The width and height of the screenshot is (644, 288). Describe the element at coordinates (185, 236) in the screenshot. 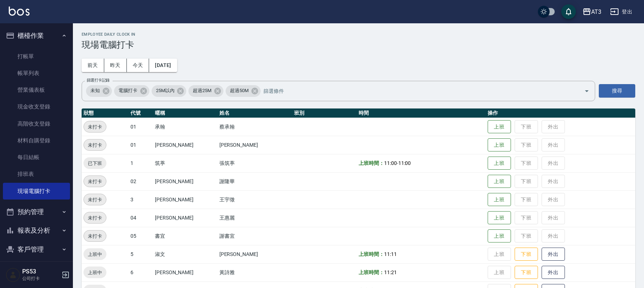

I see `td: 書宜` at that location.